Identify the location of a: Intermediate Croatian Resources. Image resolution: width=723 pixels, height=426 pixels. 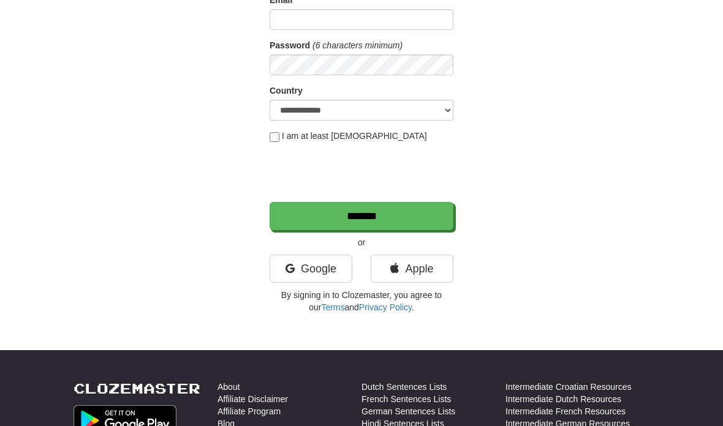
(568, 387).